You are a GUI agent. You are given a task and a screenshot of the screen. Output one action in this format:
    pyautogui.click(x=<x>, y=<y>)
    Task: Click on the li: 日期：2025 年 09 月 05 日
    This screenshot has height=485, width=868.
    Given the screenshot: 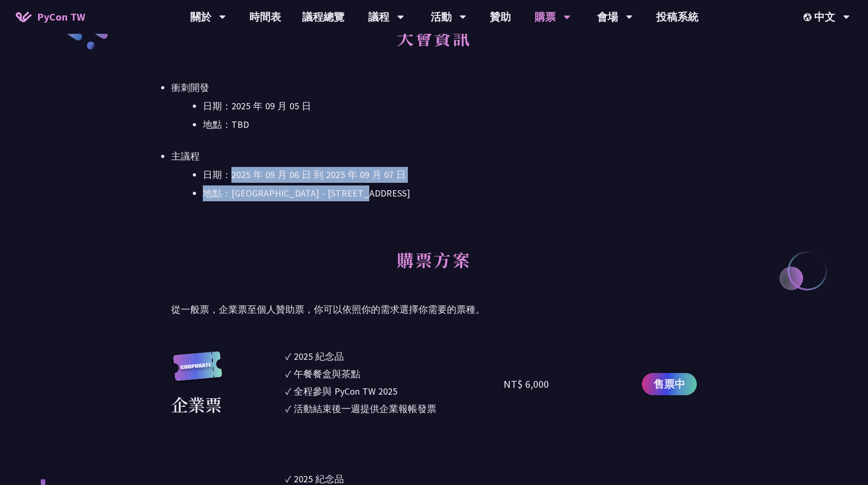 What is the action you would take?
    pyautogui.click(x=449, y=106)
    